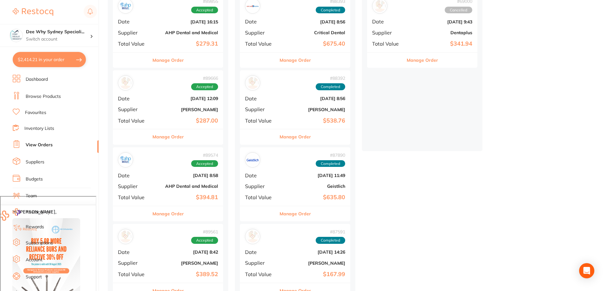  I want to click on p: Switch account, so click(58, 39).